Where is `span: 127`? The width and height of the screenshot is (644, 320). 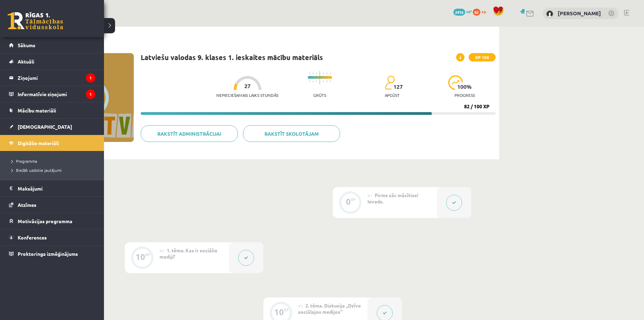 span: 127 is located at coordinates (398, 87).